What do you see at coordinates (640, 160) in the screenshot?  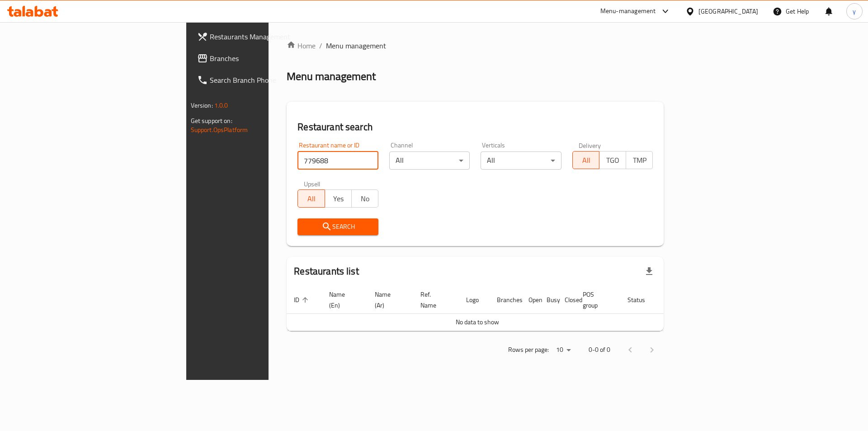 I see `span: TMP` at bounding box center [640, 160].